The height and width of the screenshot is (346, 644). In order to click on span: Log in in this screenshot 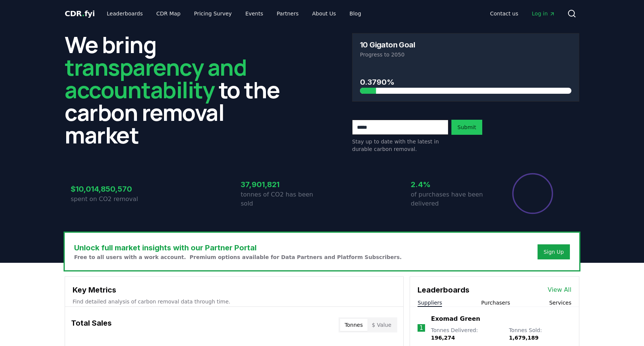, I will do `click(544, 14)`.